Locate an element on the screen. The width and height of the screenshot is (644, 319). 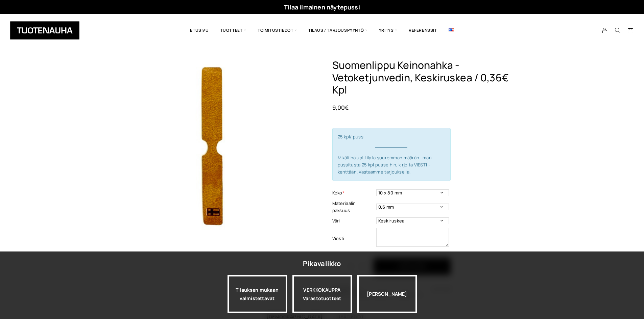
span: Toimitustiedot is located at coordinates (277, 30).